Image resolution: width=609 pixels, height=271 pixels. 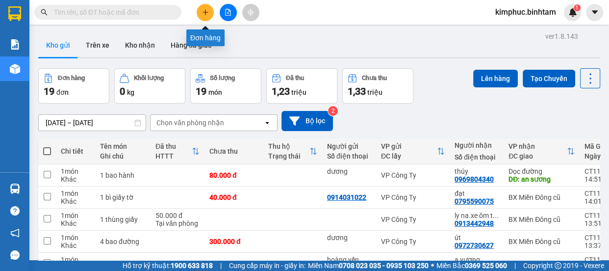 What do you see at coordinates (307, 121) in the screenshot?
I see `button: Bộ lọc` at bounding box center [307, 121].